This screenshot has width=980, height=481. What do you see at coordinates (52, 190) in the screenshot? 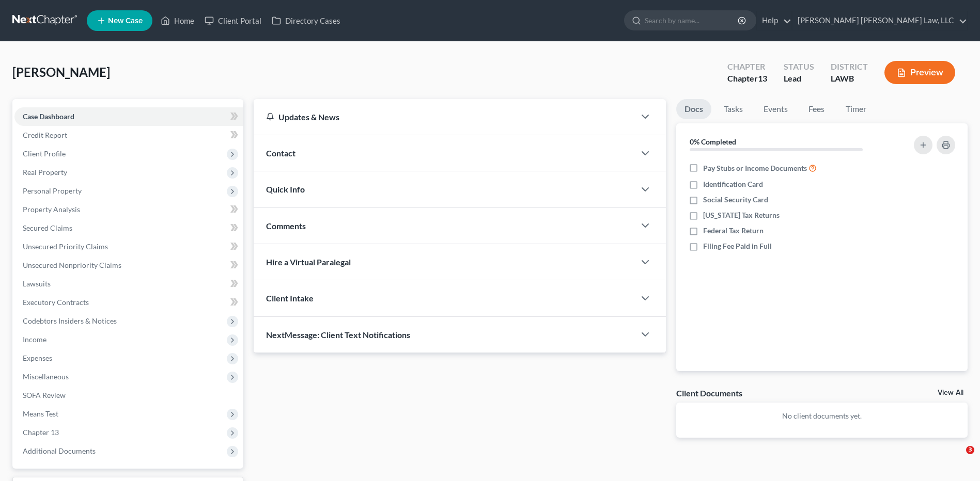
I see `span: Personal Property` at bounding box center [52, 190].